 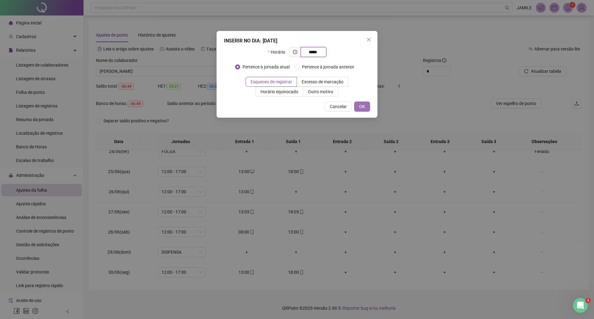 What do you see at coordinates (362, 106) in the screenshot?
I see `span: OK` at bounding box center [362, 106].